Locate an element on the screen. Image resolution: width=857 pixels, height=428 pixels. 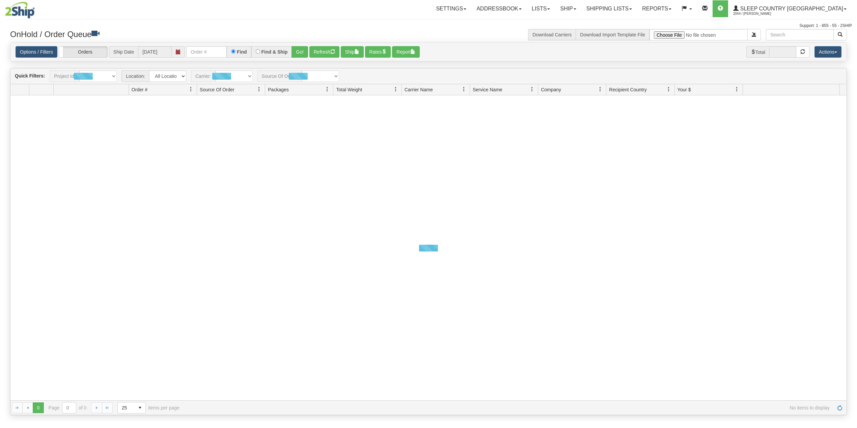
button: Go! is located at coordinates (300, 52).